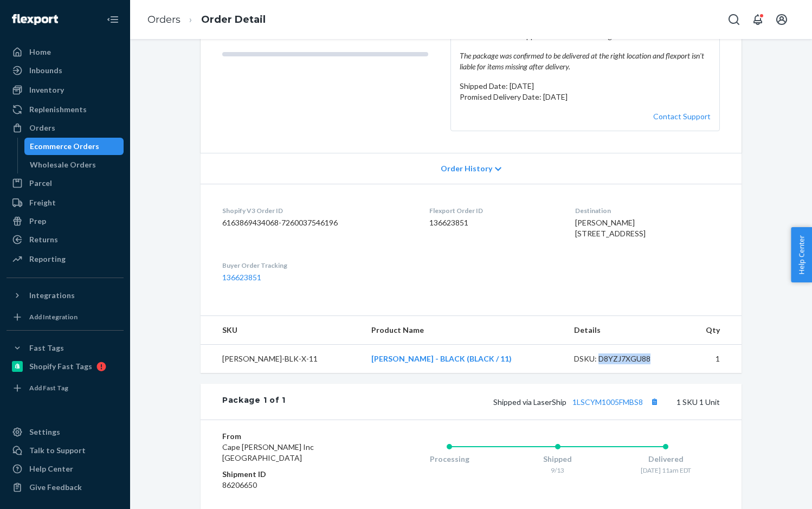 Image resolution: width=812 pixels, height=509 pixels. What do you see at coordinates (585, 61) in the screenshot?
I see `em: The package was confirmed to be delivered at the right location and flexport isn't liable for ite...` at bounding box center [585, 61].